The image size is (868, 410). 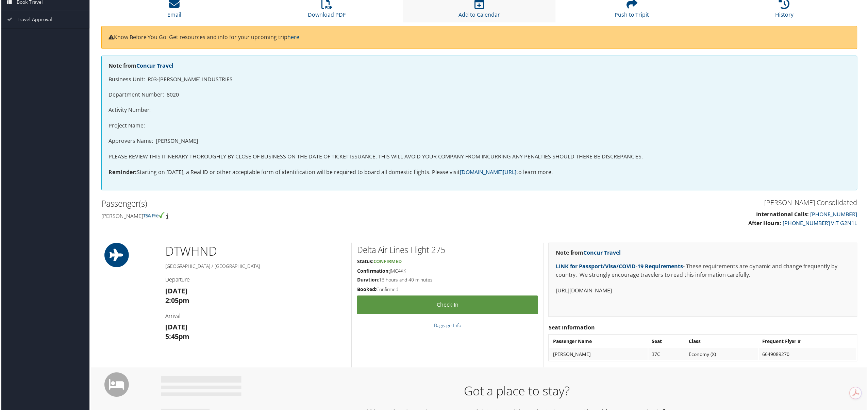 What do you see at coordinates (255, 281) in the screenshot?
I see `h4: Departure` at bounding box center [255, 281].